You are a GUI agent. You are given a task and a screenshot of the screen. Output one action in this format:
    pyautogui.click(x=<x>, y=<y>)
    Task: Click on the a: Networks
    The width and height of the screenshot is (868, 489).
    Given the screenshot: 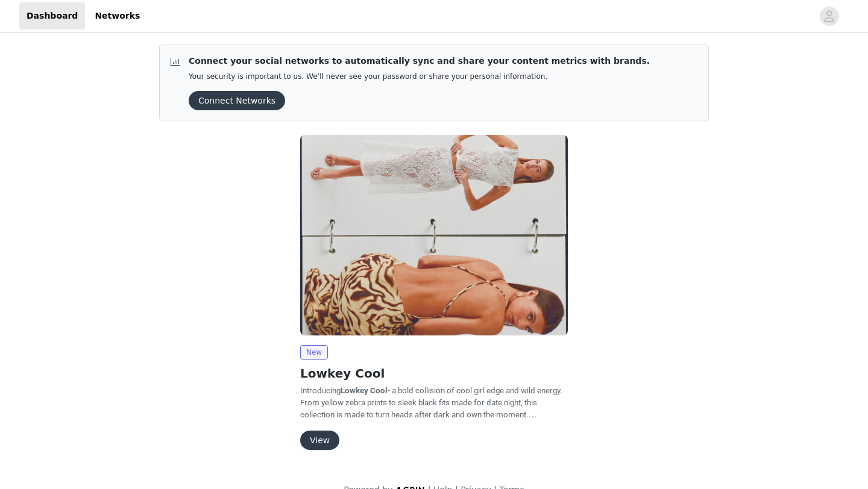 What is the action you would take?
    pyautogui.click(x=117, y=16)
    